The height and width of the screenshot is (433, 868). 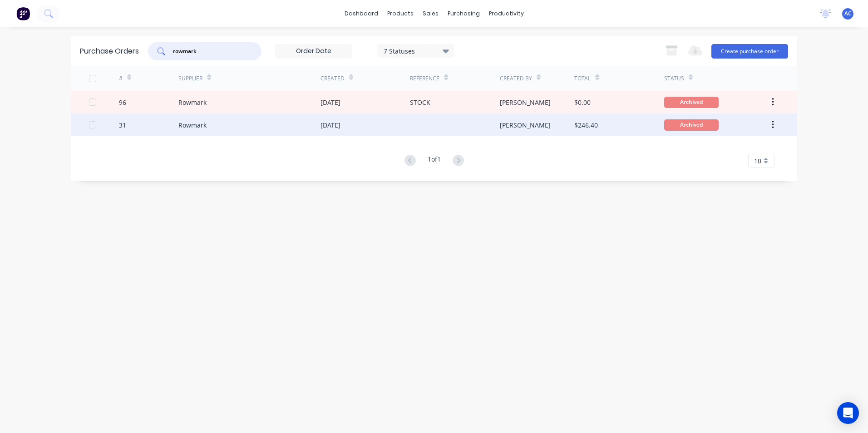 I want to click on span: 10, so click(x=758, y=161).